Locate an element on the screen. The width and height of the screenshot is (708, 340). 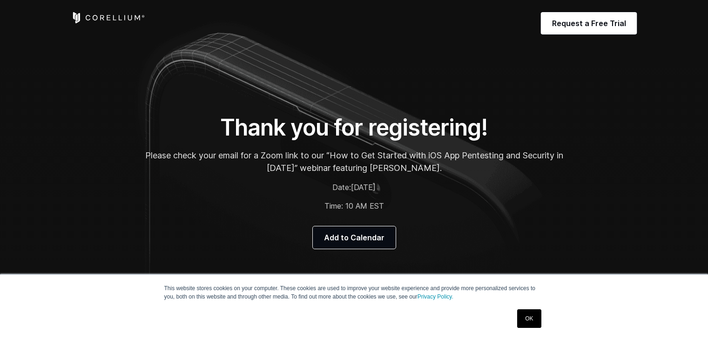
p: Please check your email for a Zoom link to our “How to Get Started with iOS App Pentesting and Se... is located at coordinates (354, 161).